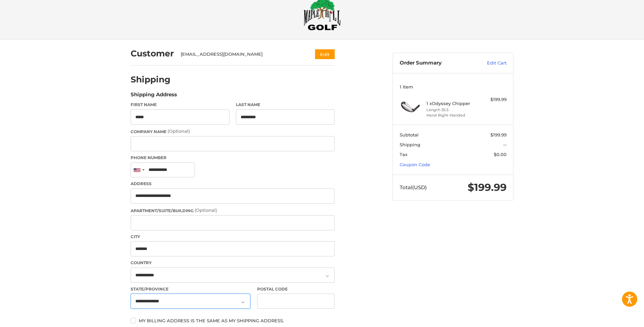 The width and height of the screenshot is (644, 327). What do you see at coordinates (180, 105) in the screenshot?
I see `label: First Name` at bounding box center [180, 105].